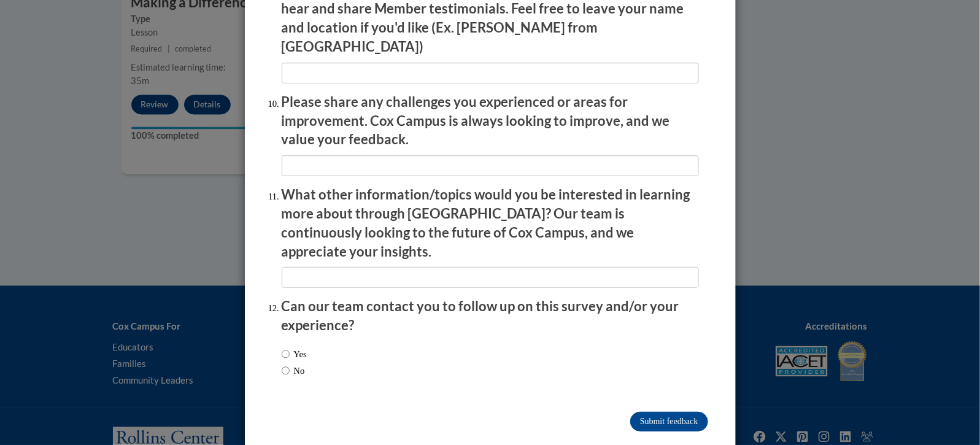  I want to click on label: Yes, so click(294, 354).